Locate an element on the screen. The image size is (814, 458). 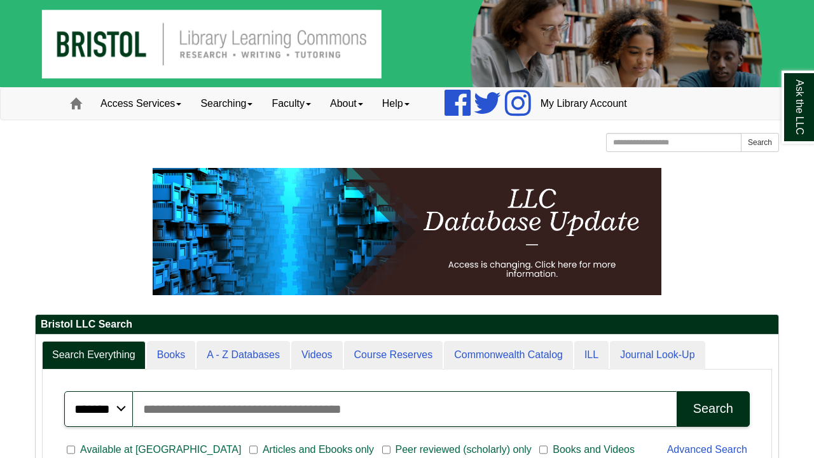
a: A - Z Databases is located at coordinates (243, 355).